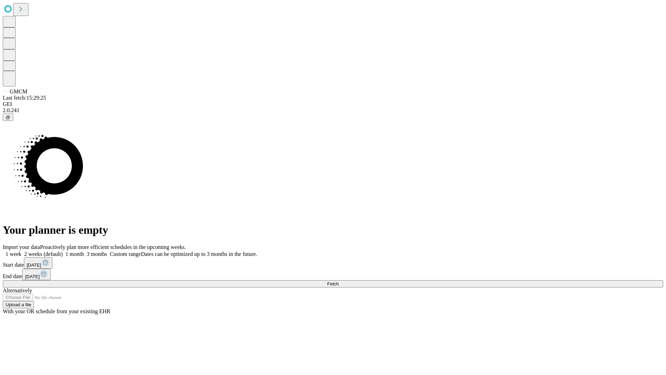  Describe the element at coordinates (43, 254) in the screenshot. I see `span: 2 weeks (default)` at that location.